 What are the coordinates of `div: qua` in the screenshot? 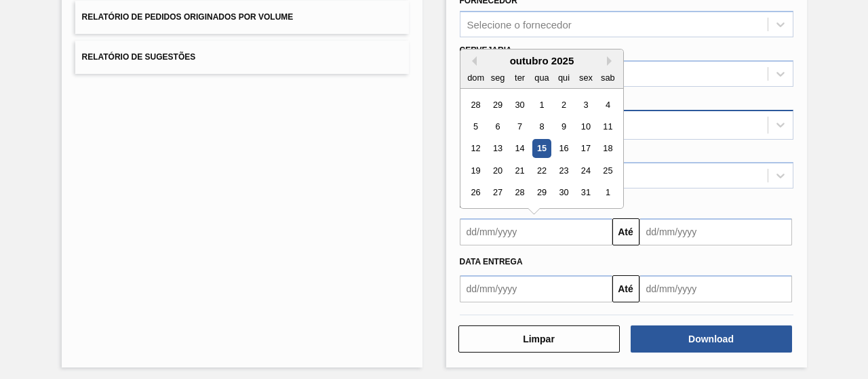 It's located at (541, 77).